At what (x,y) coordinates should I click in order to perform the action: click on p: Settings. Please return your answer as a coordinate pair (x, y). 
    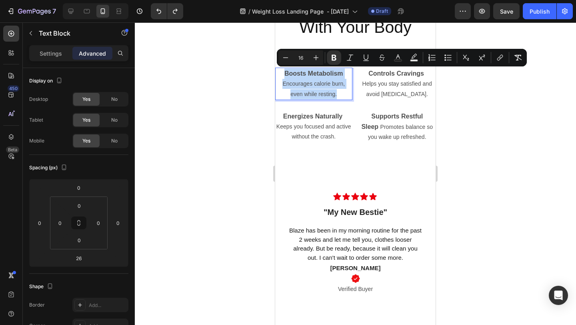
    Looking at the image, I should click on (51, 53).